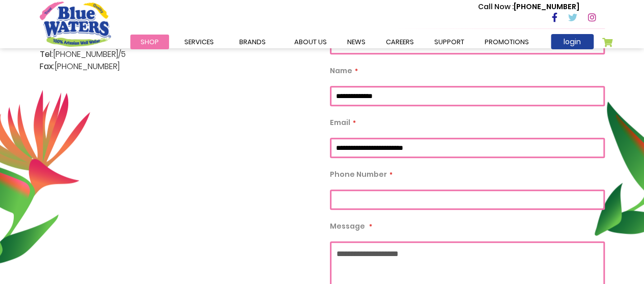  Describe the element at coordinates (356, 42) in the screenshot. I see `a: News` at that location.